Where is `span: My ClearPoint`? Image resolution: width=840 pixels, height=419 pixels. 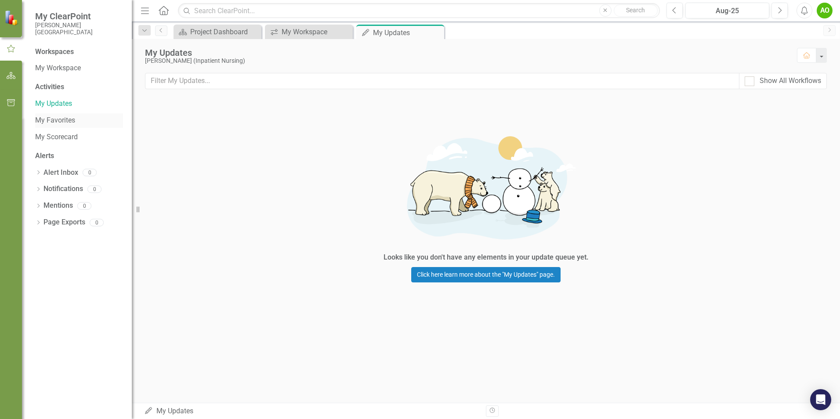
span: My ClearPoint is located at coordinates (79, 16).